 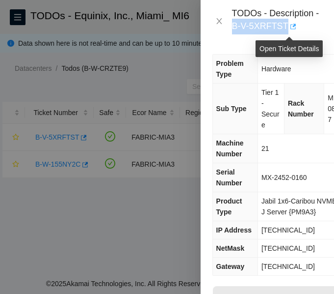 What do you see at coordinates (231, 248) in the screenshot?
I see `span: NetMask` at bounding box center [231, 248].